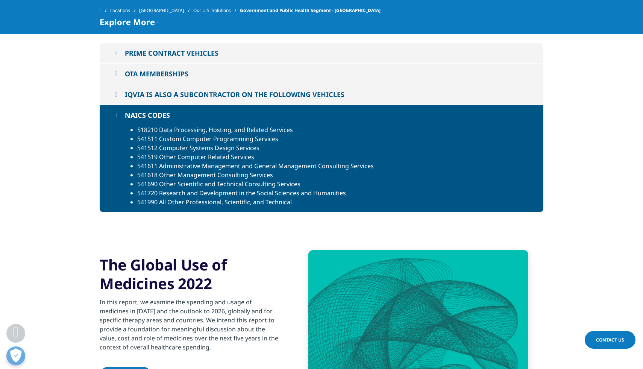  I want to click on h3: The Global Use of Medicines 2022, so click(191, 274).